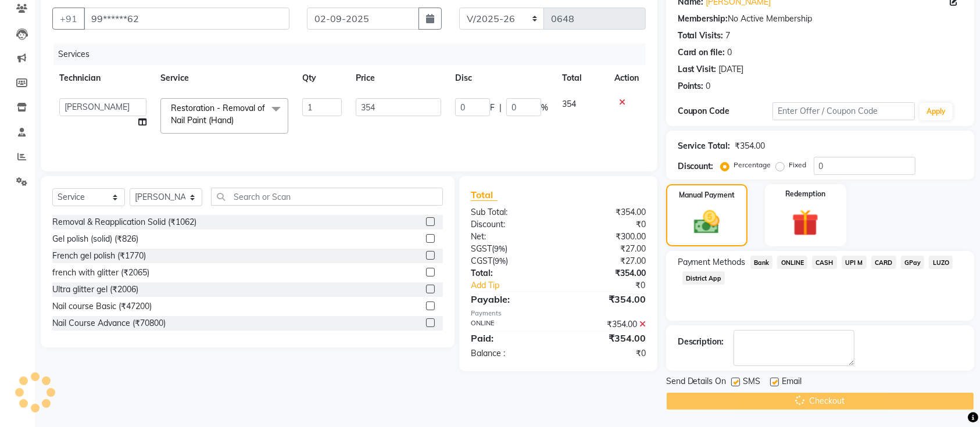 Image resolution: width=980 pixels, height=427 pixels. I want to click on label: Fixed, so click(798, 165).